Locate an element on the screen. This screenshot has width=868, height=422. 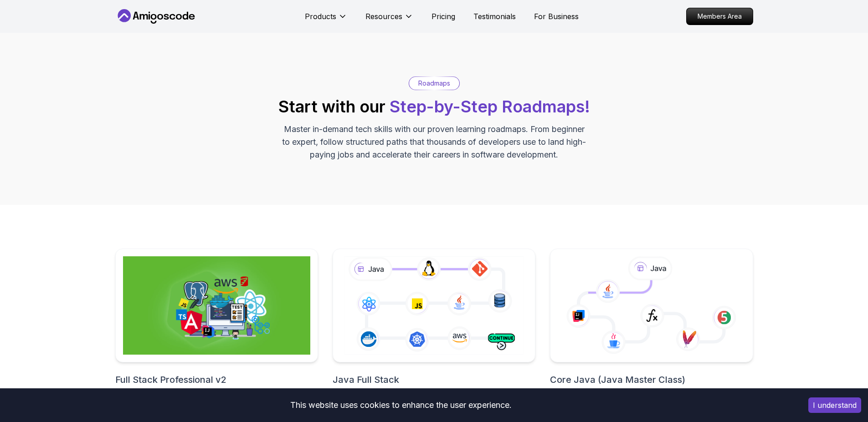
p: Master in-demand tech skills with our proven learning roadmaps. From beginner to expert, follow s... is located at coordinates (434, 142).